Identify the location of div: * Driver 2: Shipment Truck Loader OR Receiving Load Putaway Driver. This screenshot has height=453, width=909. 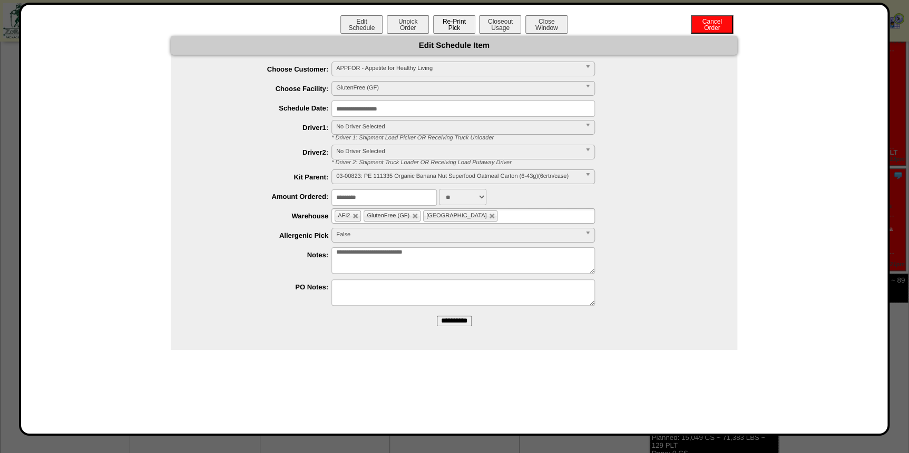
(530, 163).